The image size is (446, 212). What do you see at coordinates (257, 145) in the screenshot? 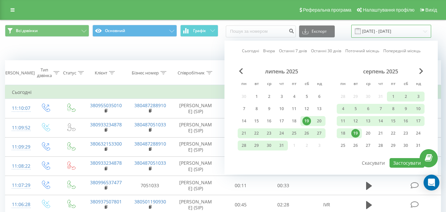
I see `div: 29` at bounding box center [257, 145].